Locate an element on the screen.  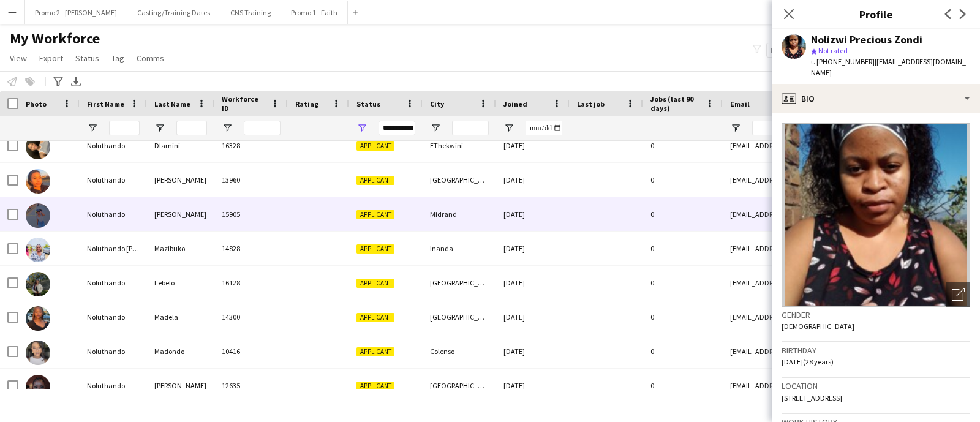
input: Joined Filter Input is located at coordinates (544, 128).